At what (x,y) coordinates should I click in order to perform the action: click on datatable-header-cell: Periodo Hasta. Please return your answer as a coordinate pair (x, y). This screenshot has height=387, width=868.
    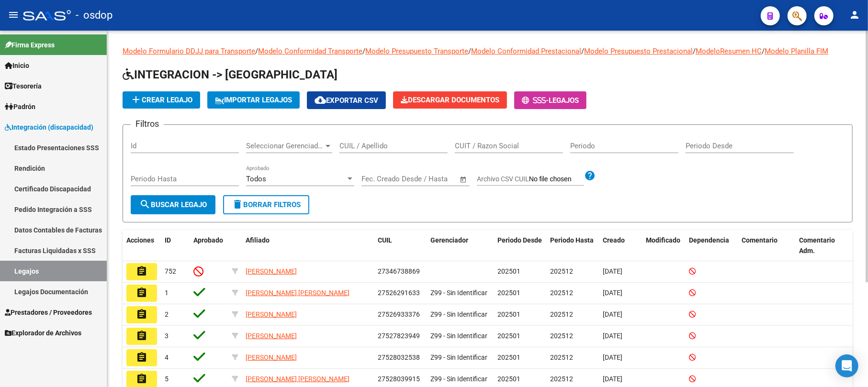
    Looking at the image, I should click on (573, 246).